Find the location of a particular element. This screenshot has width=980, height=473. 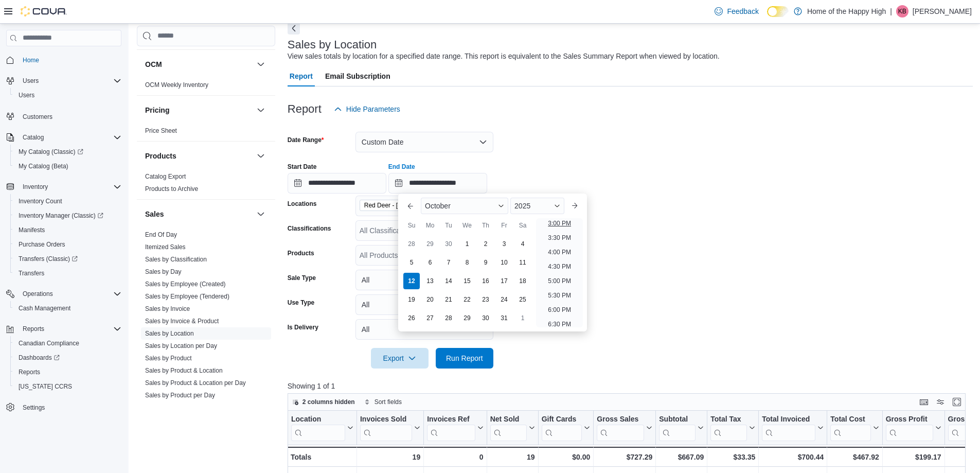

button: Manifests is located at coordinates (68, 230).